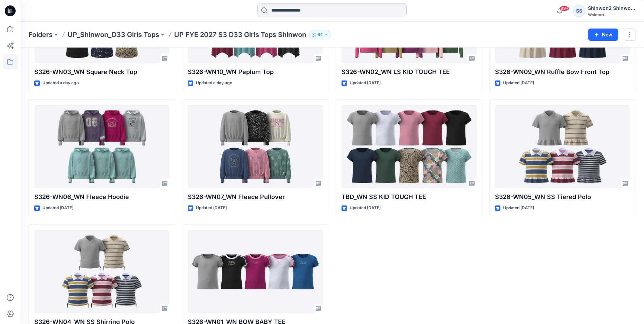  I want to click on div: Shinwon2 Shinwon2, so click(612, 8).